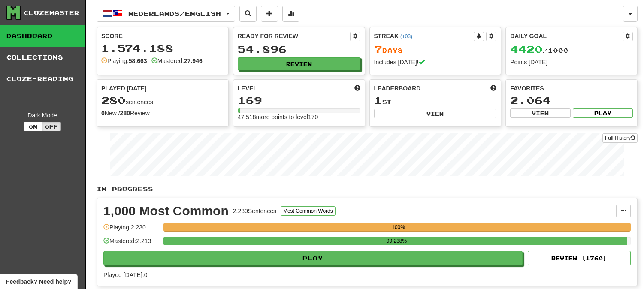 The width and height of the screenshot is (644, 289). I want to click on div: 1,000 Most Common, so click(166, 211).